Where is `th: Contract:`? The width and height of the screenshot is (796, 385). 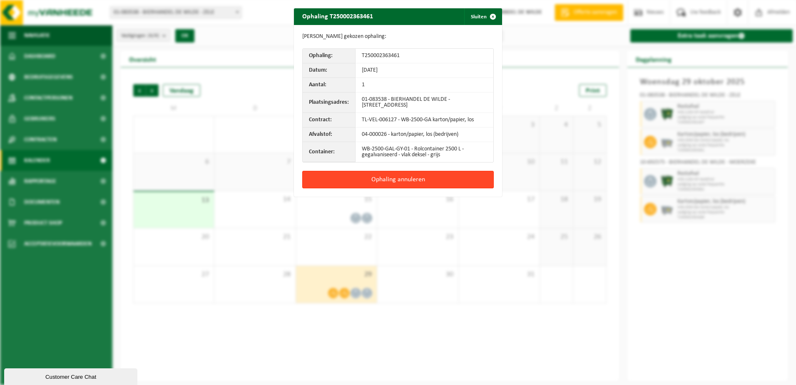
th: Contract: is located at coordinates (329, 120).